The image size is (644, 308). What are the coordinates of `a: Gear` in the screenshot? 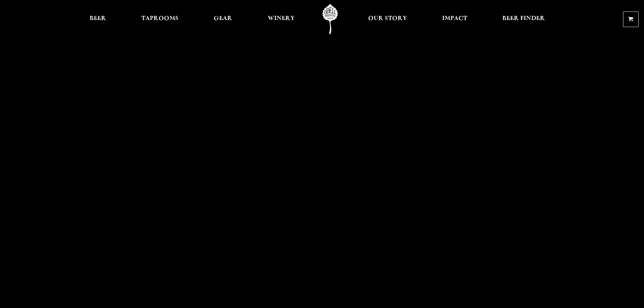 It's located at (223, 19).